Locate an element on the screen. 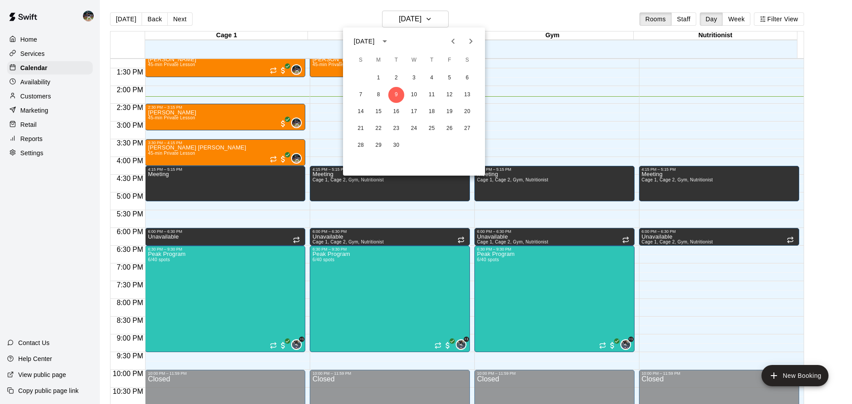 This screenshot has width=852, height=404. button: 8 is located at coordinates (379, 95).